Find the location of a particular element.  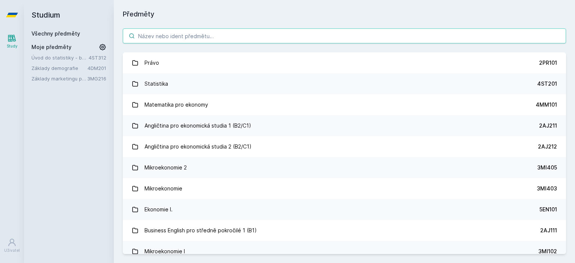

div: 5EN101 is located at coordinates (548, 210).